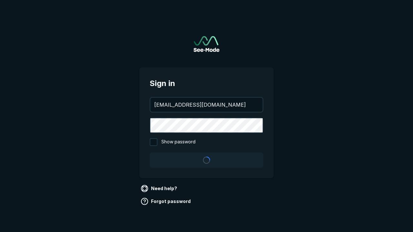 This screenshot has height=232, width=413. What do you see at coordinates (207, 84) in the screenshot?
I see `span: Sign in` at bounding box center [207, 84].